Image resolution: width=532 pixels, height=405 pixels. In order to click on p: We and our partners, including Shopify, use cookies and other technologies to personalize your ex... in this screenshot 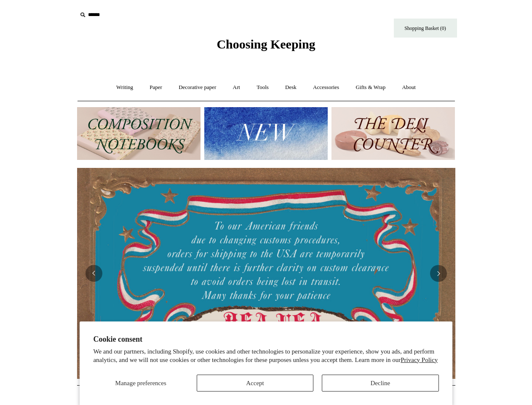, I will do `click(266, 355)`.